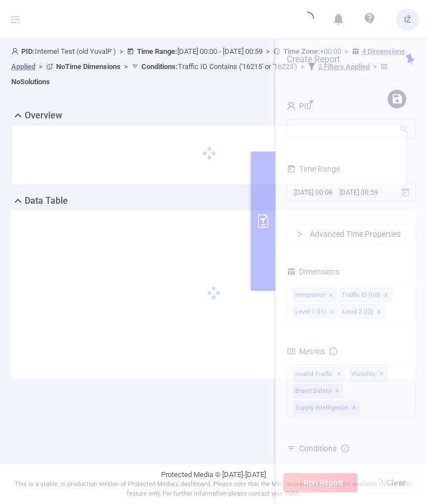 The image size is (427, 504). Describe the element at coordinates (307, 20) in the screenshot. I see `i: icon: loading` at that location.